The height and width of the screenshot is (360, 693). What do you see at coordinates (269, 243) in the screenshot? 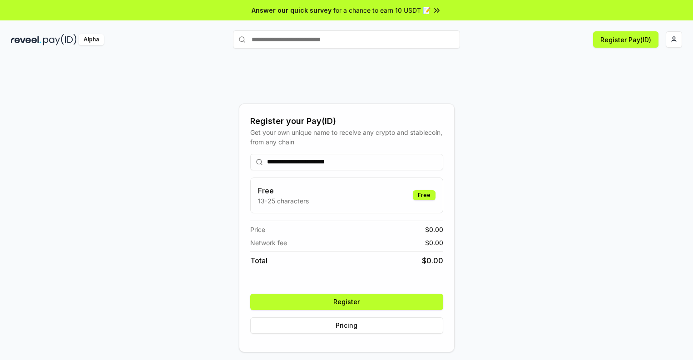
I see `span: Network fee` at bounding box center [269, 243].